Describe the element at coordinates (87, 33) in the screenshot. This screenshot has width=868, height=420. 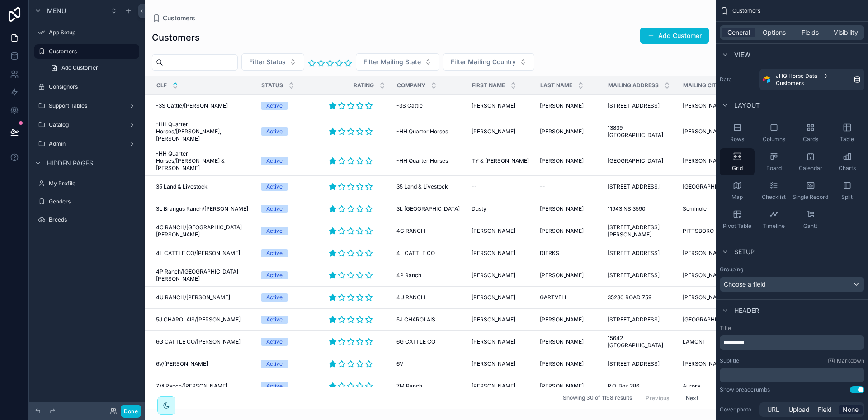
I see `a: App Setup` at that location.